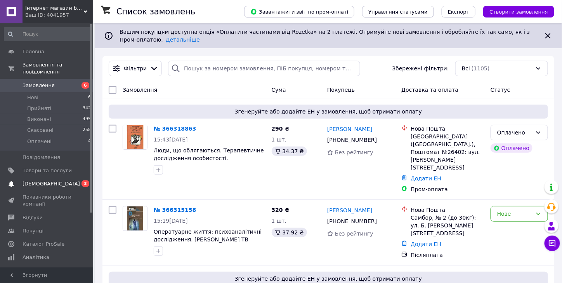 Image resolution: width=562 pixels, height=283 pixels. Describe the element at coordinates (299, 12) in the screenshot. I see `button: Завантажити звіт по пром-оплаті` at that location.